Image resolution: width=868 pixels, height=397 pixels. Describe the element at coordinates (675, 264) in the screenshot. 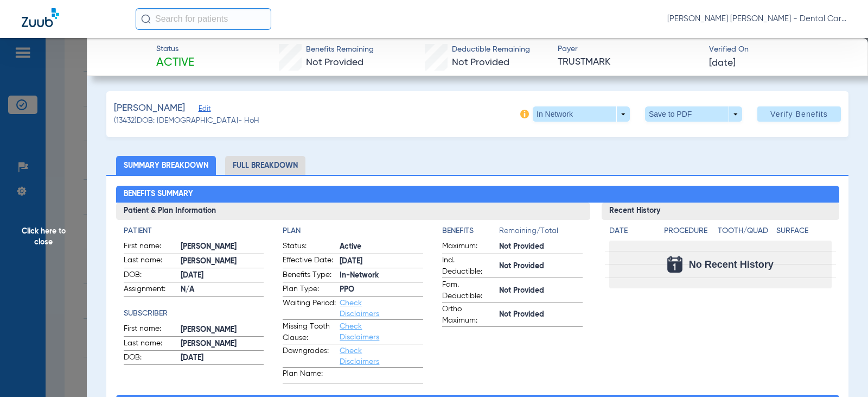

I see `img: Calendar` at that location.